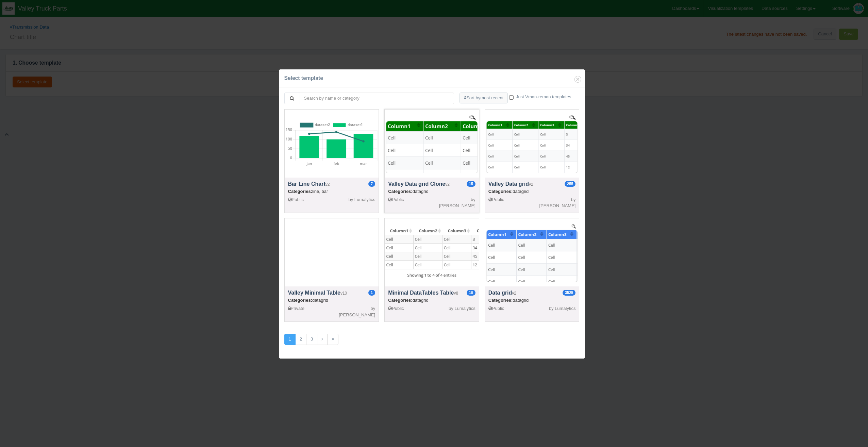 This screenshot has width=868, height=447. I want to click on h4: Bar Line Chart, so click(332, 184).